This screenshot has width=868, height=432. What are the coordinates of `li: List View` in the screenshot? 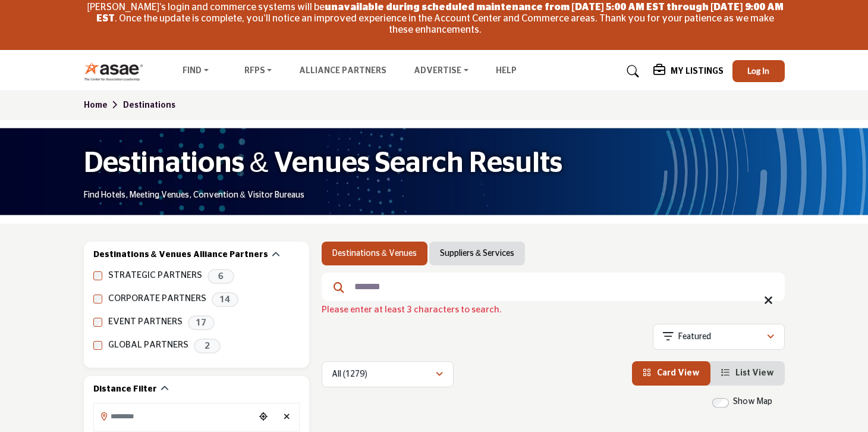 It's located at (747, 373).